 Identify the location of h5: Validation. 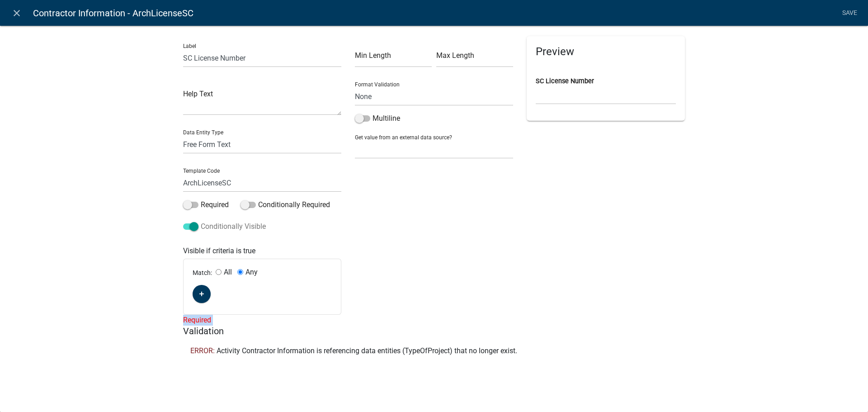
(434, 331).